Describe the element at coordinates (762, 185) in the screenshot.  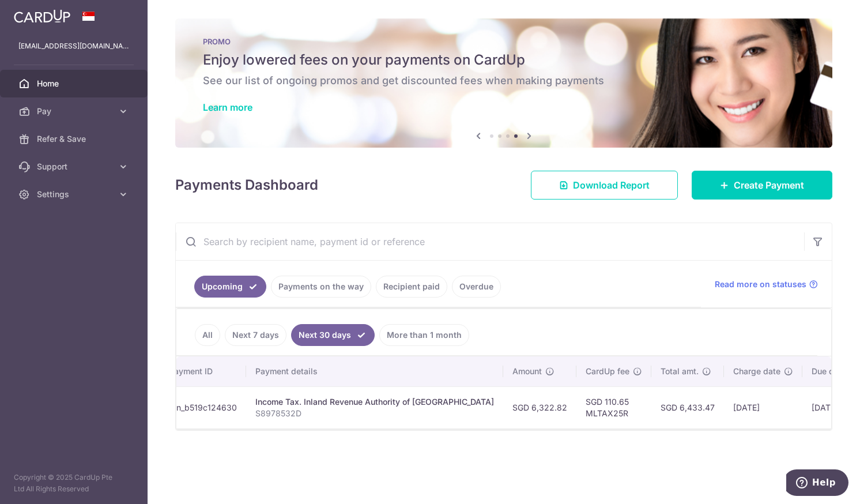
I see `a: Create Payment` at that location.